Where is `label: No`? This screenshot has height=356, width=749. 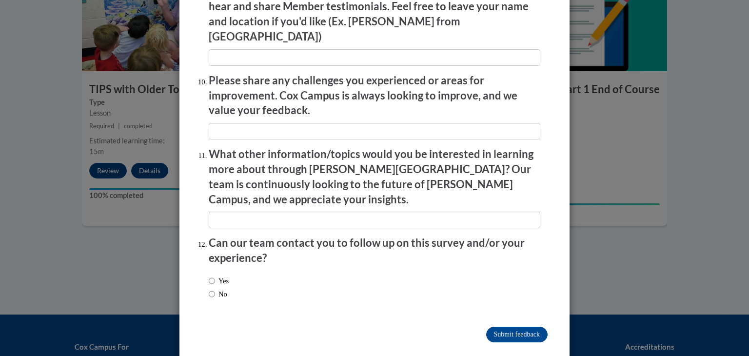 label: No is located at coordinates (218, 294).